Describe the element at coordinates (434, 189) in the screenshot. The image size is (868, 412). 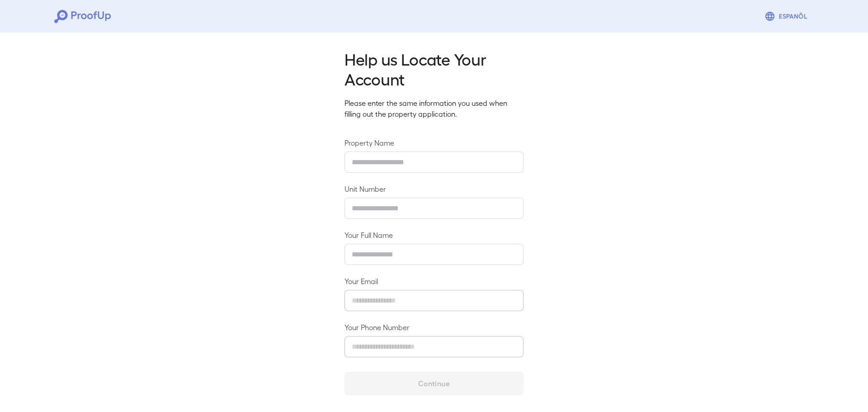
I see `label: Unit Number` at that location.